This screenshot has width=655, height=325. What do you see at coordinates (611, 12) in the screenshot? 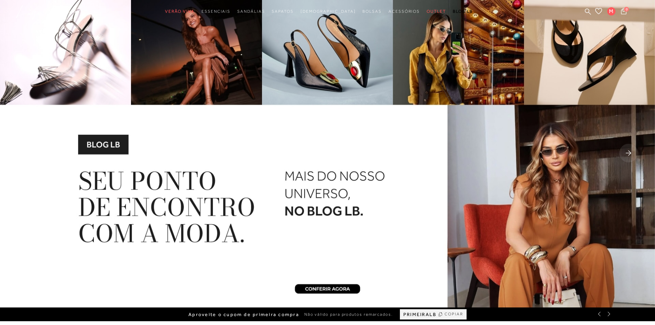
I see `button: M` at bounding box center [611, 12].